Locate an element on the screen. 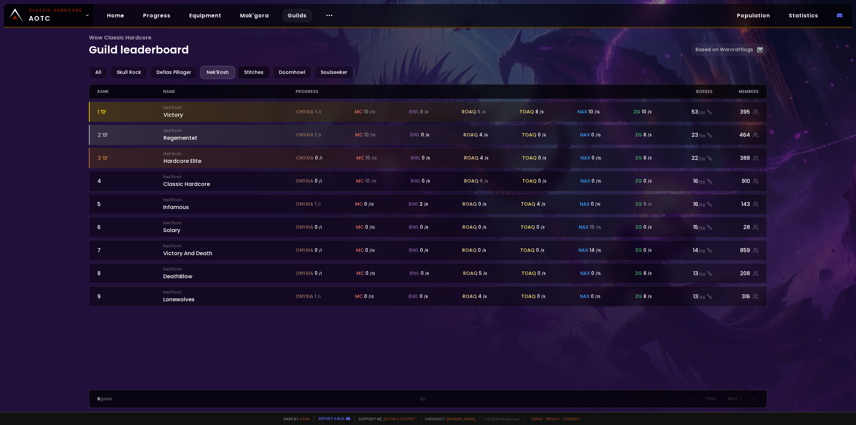  a: 3Nek'RoshHardcore Eliteonyxia 0 /1mc 10 /10bwl 0 /8roaq 4 /6toaq 0 /9nax 0 /15zg 8 /922/58388 is located at coordinates (428, 158).